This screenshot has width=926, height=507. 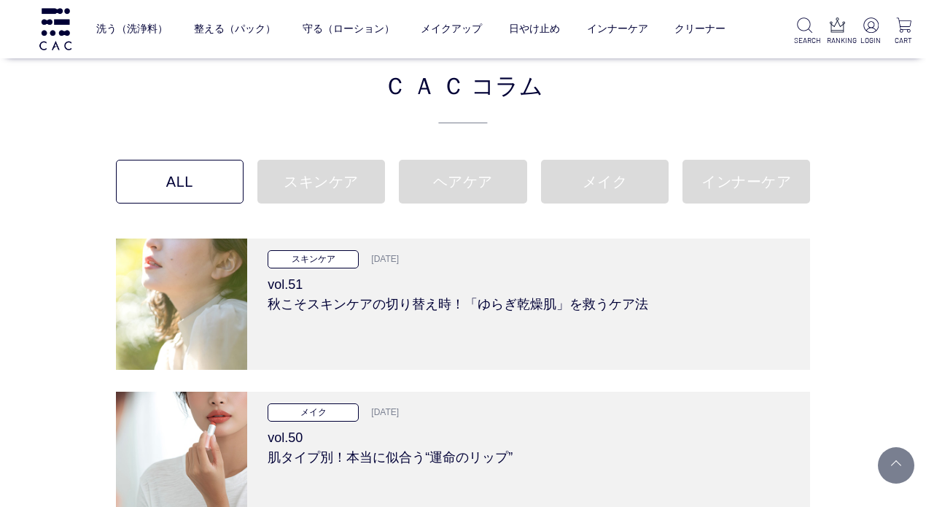 What do you see at coordinates (507, 85) in the screenshot?
I see `span: コラム` at bounding box center [507, 85].